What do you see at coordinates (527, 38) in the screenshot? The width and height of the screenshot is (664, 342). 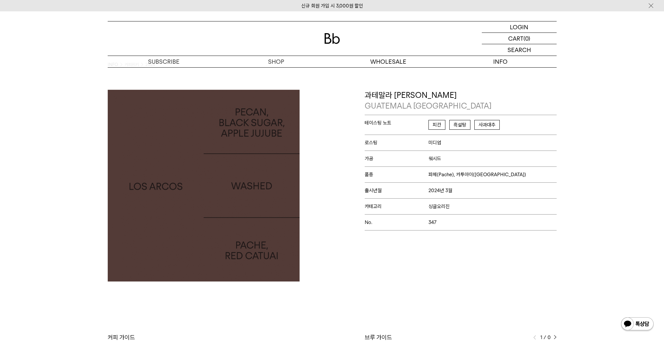 I see `p: (0)` at bounding box center [527, 38].